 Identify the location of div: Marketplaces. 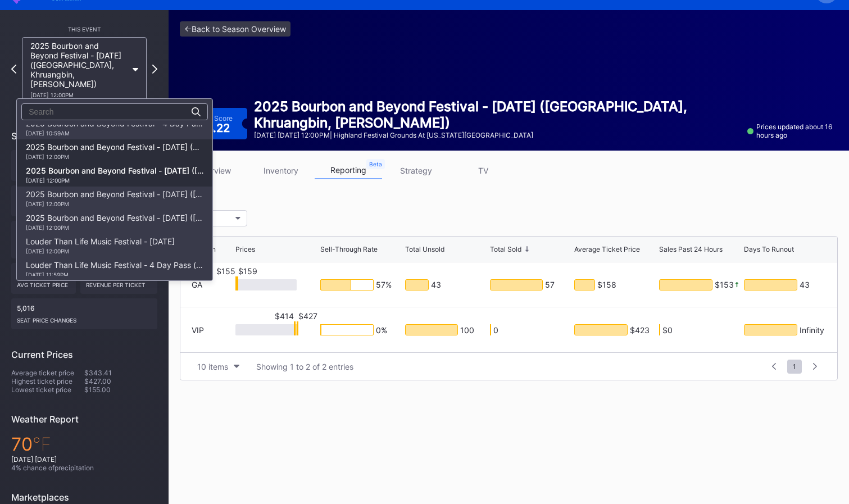
(84, 497).